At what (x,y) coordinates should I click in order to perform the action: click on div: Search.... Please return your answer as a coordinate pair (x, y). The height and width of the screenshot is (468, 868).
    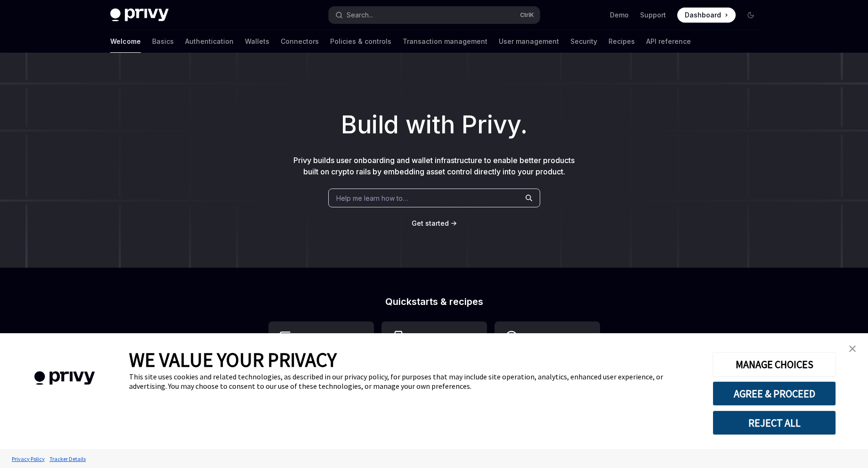
    Looking at the image, I should click on (360, 15).